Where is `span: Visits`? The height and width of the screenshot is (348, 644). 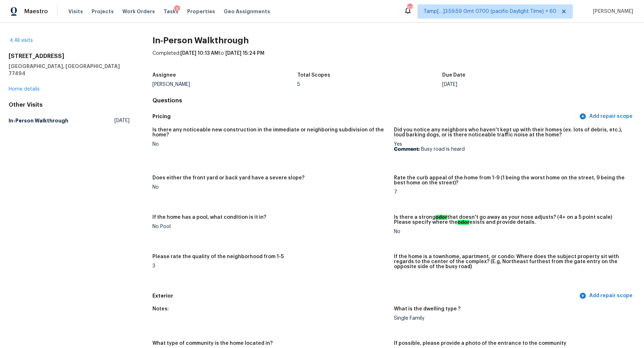 span: Visits is located at coordinates (76, 12).